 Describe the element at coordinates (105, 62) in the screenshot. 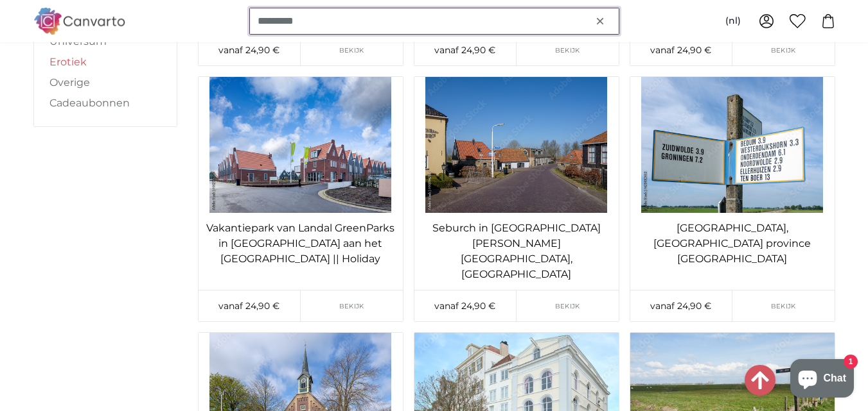

I see `a: Erotiek` at that location.